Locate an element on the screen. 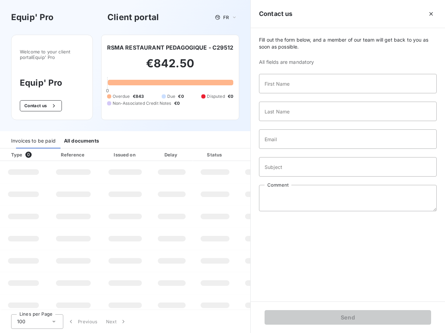 The image size is (445, 333). div: Type is located at coordinates (26, 155).